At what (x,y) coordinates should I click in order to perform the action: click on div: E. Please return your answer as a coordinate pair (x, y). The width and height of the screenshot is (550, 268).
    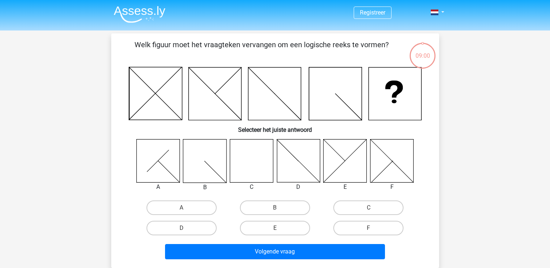
    Looking at the image, I should click on (345, 187).